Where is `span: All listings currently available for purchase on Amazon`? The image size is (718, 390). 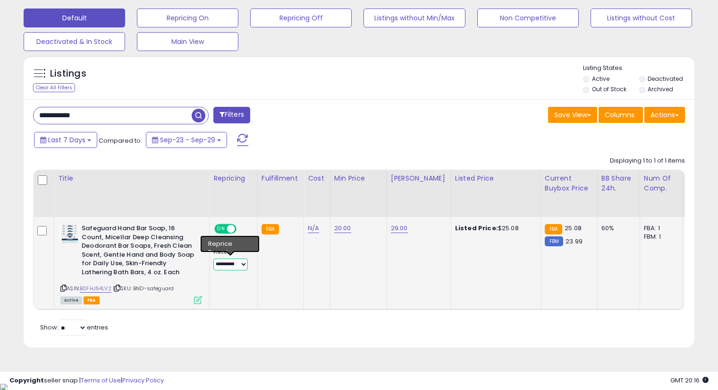 span: All listings currently available for purchase on Amazon is located at coordinates (71, 300).